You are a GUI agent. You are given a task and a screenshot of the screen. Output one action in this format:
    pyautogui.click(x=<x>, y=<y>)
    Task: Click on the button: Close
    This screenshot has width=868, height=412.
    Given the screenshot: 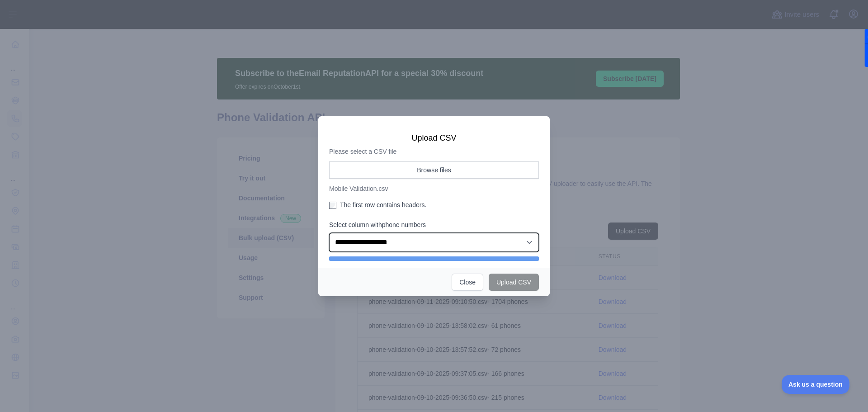 What is the action you would take?
    pyautogui.click(x=468, y=282)
    